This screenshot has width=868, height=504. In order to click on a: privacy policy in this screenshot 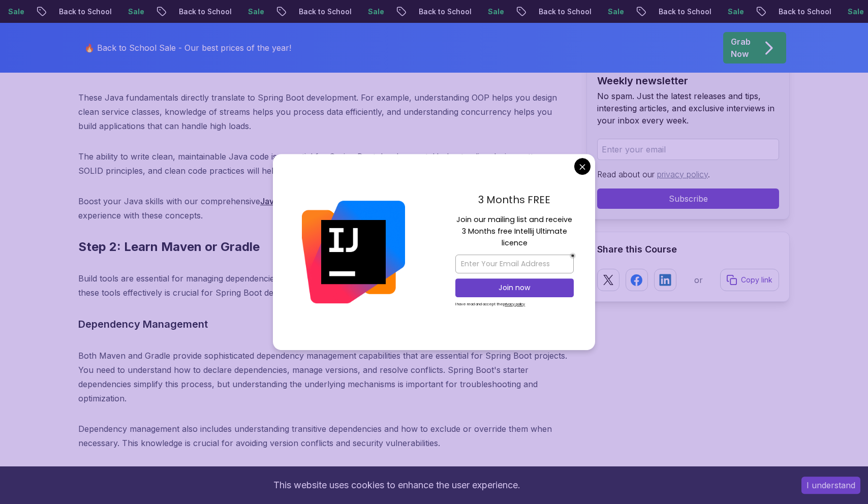, I will do `click(682, 175)`.